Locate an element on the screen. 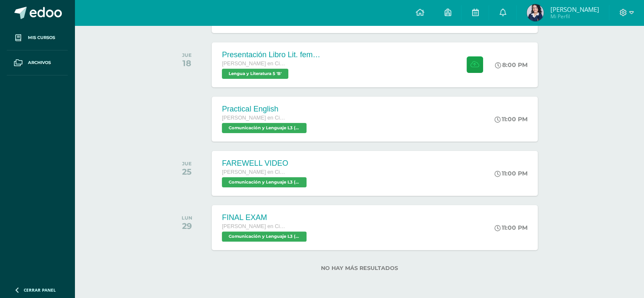 The width and height of the screenshot is (644, 298). div: 29 is located at coordinates (186, 226).